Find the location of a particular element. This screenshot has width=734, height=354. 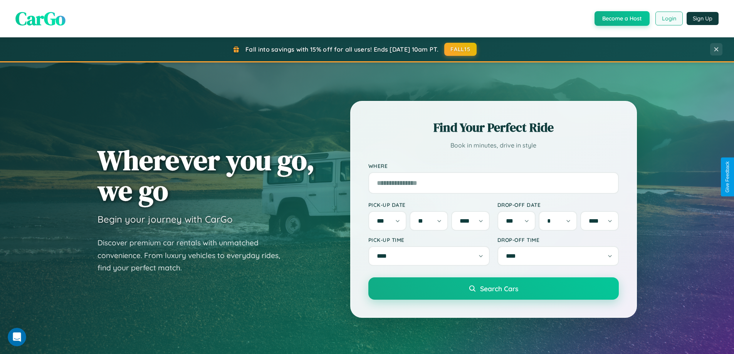

label: Pick-up Date is located at coordinates (429, 205).